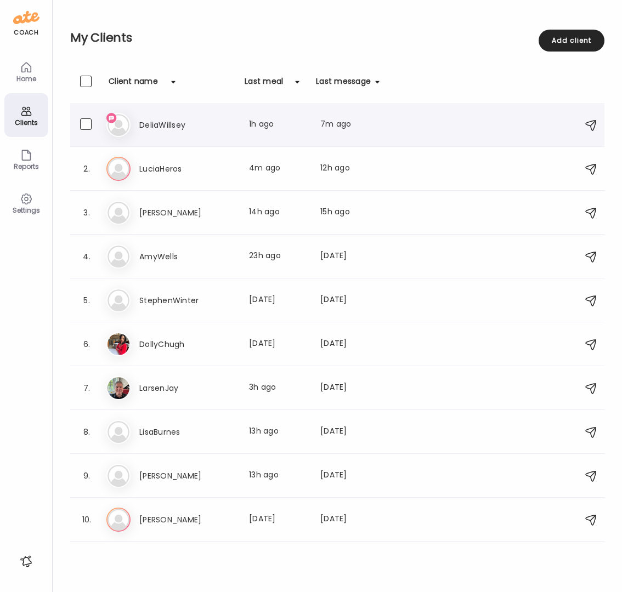 The image size is (622, 592). What do you see at coordinates (87, 301) in the screenshot?
I see `div: 5.` at bounding box center [87, 301].